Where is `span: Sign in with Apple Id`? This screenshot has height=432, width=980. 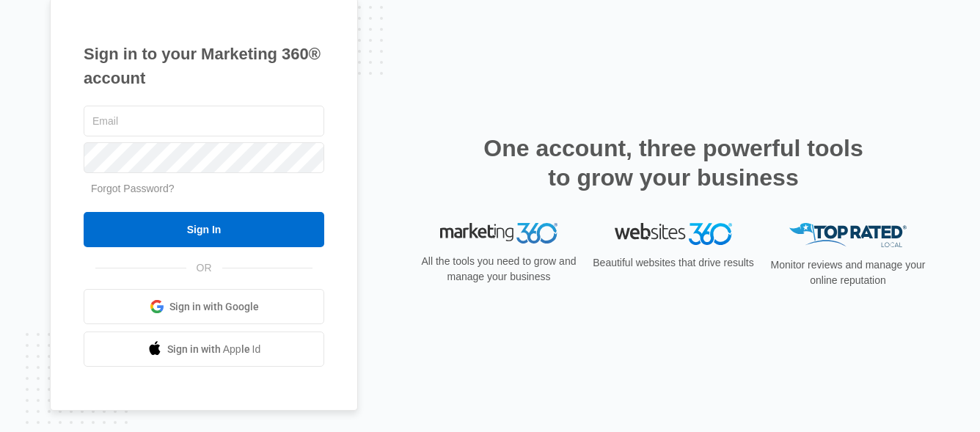 span: Sign in with Apple Id is located at coordinates (214, 349).